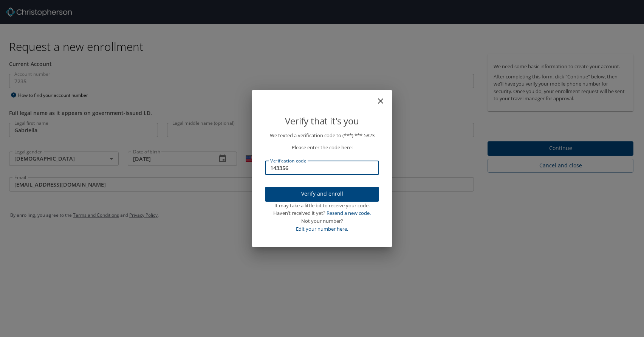 Image resolution: width=644 pixels, height=337 pixels. What do you see at coordinates (322, 147) in the screenshot?
I see `p: Please enter the code here:` at bounding box center [322, 147].